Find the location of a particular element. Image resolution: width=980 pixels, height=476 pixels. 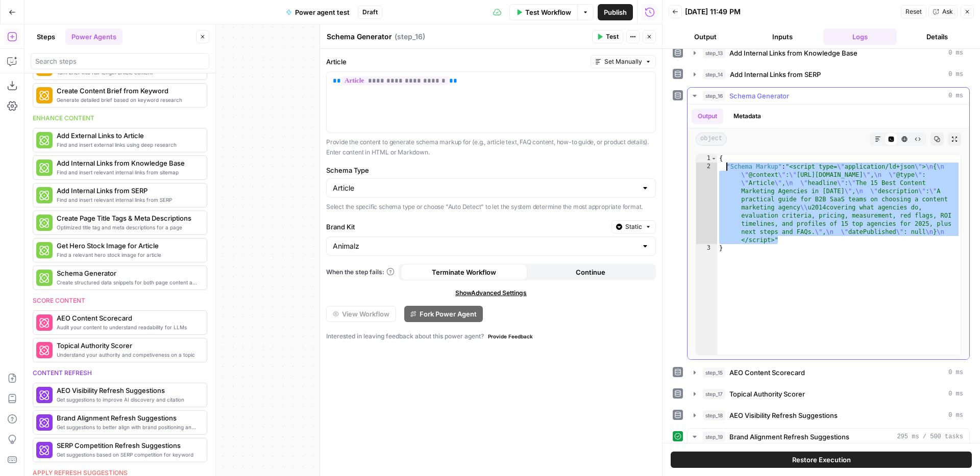

button: Power Agents is located at coordinates (94, 37).